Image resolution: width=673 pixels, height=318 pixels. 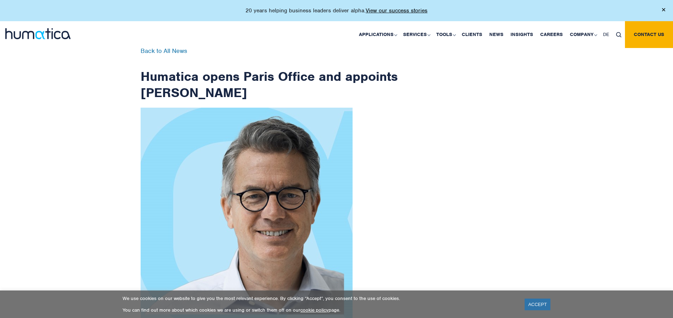 What do you see at coordinates (377, 35) in the screenshot?
I see `a: Applications` at bounding box center [377, 35].